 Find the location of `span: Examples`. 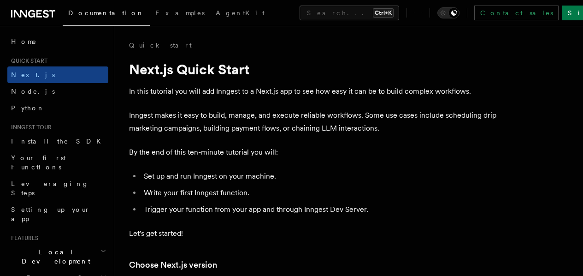

span: Examples is located at coordinates (180, 13).